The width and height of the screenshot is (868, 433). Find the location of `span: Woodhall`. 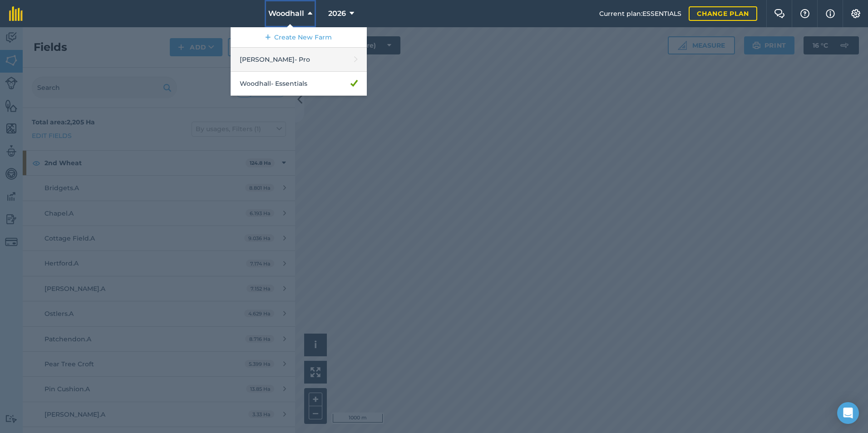

span: Woodhall is located at coordinates (286, 14).